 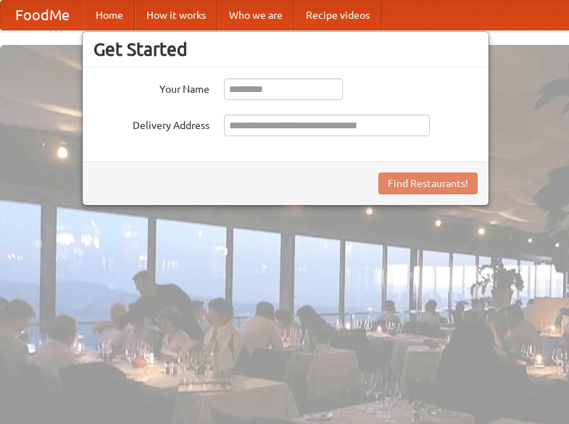 What do you see at coordinates (427, 183) in the screenshot?
I see `button: Find Restaurants!` at bounding box center [427, 183].